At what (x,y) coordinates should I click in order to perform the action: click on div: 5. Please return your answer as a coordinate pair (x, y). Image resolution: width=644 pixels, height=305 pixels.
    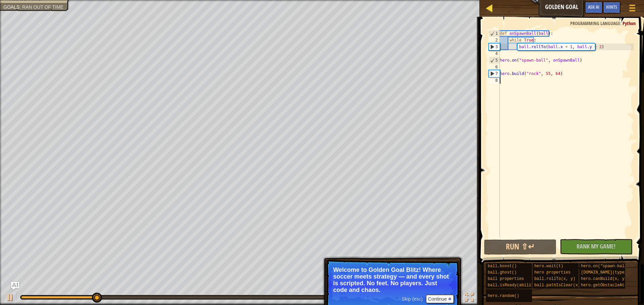
    Looking at the image, I should click on (494, 60).